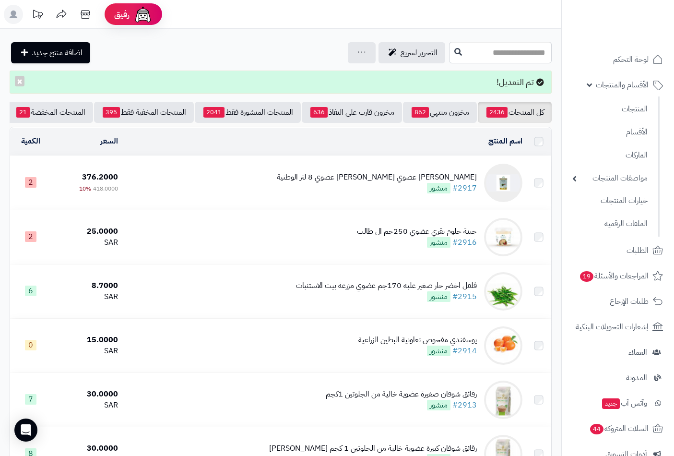  Describe the element at coordinates (100, 177) in the screenshot. I see `span: 376.2000` at that location.